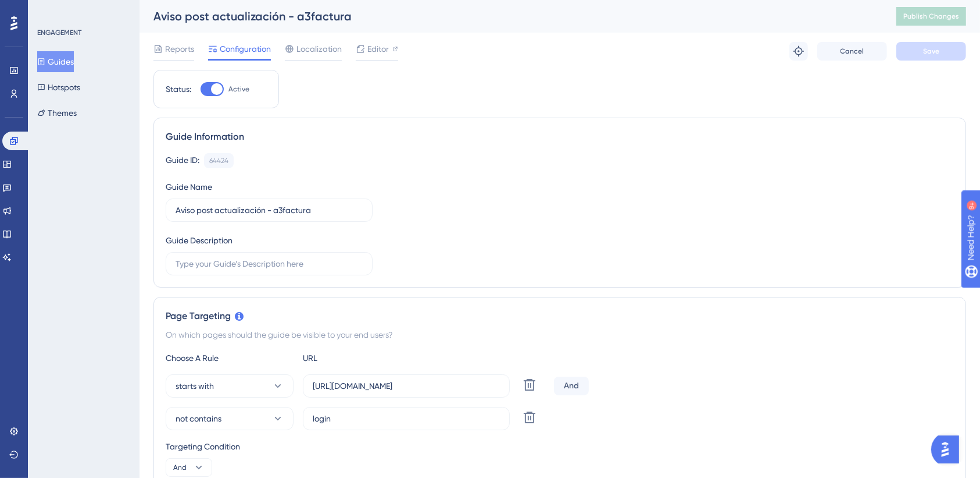 The image size is (980, 478). I want to click on span: Cancel, so click(852, 51).